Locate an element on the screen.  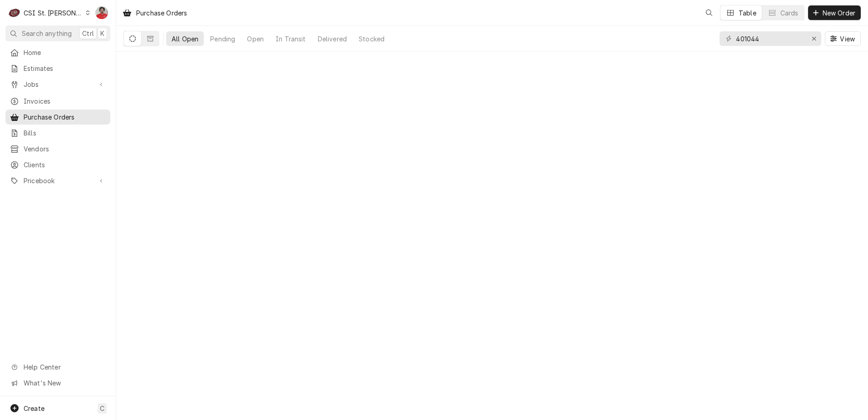
div: Table is located at coordinates (747, 13).